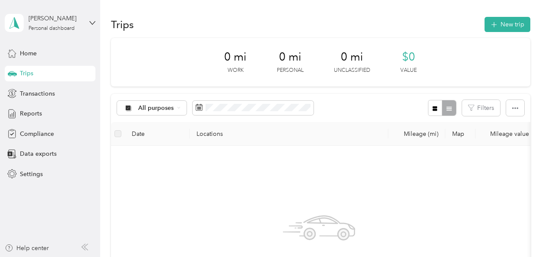 The image size is (545, 257). I want to click on div: Help center, so click(27, 248).